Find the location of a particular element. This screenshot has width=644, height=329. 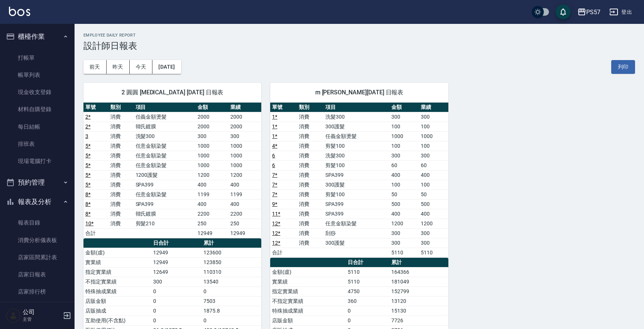

a: 現場電腦打卡 is located at coordinates (37, 161).